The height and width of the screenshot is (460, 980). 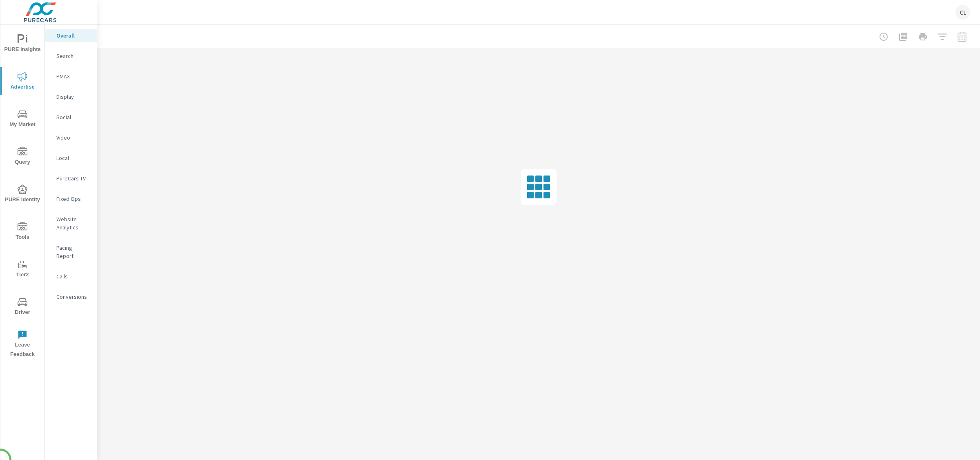 What do you see at coordinates (22, 269) in the screenshot?
I see `span: Tier2` at bounding box center [22, 269].